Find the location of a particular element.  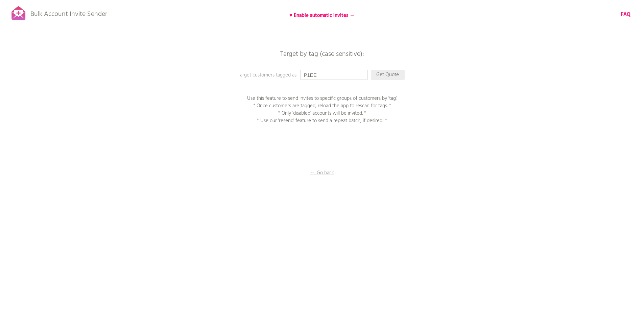

p: Get Quote is located at coordinates (388, 75).